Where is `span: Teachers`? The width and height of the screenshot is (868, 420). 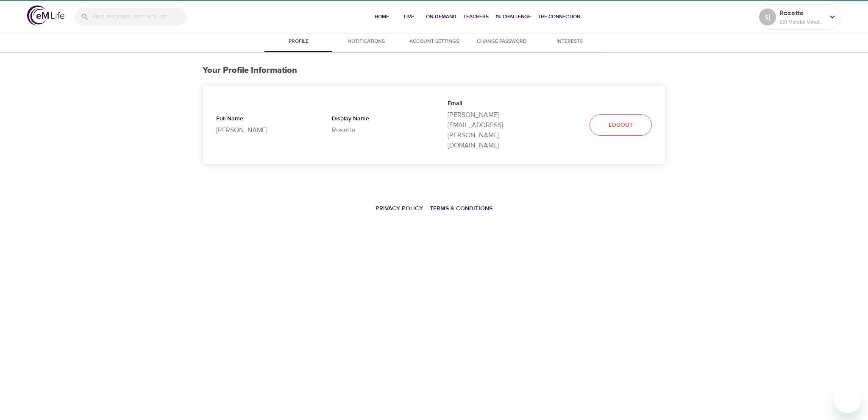 span: Teachers is located at coordinates (476, 17).